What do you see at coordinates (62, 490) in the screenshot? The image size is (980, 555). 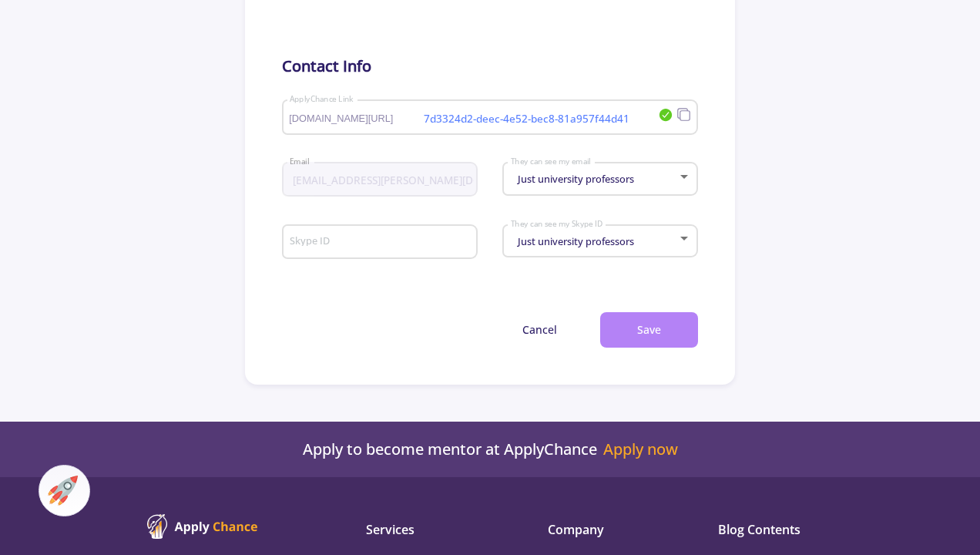 I see `img: ac-market` at bounding box center [62, 490].